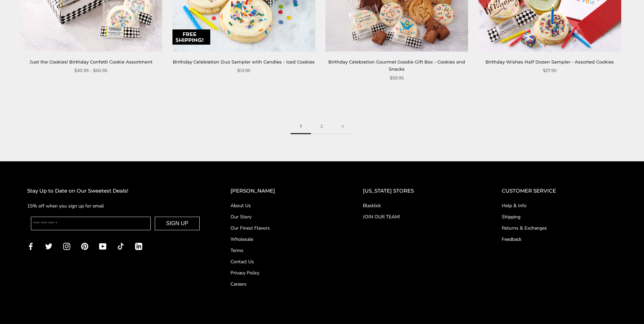  I want to click on span: $59.95, so click(396, 78).